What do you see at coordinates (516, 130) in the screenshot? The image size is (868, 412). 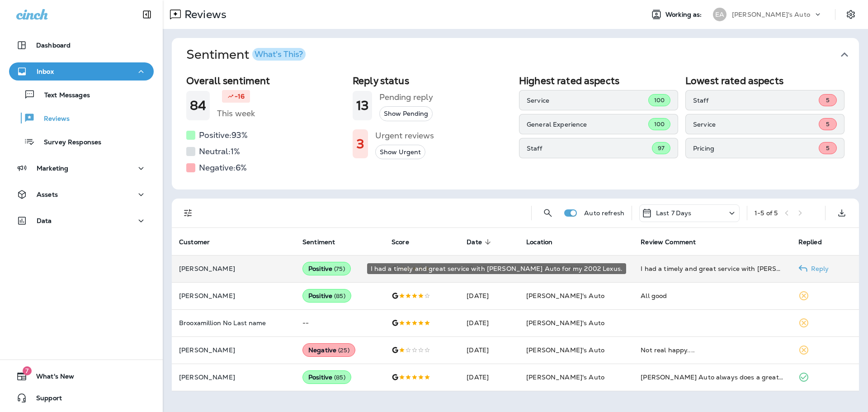 I see `div: SentimentWhat's This?` at bounding box center [516, 130].